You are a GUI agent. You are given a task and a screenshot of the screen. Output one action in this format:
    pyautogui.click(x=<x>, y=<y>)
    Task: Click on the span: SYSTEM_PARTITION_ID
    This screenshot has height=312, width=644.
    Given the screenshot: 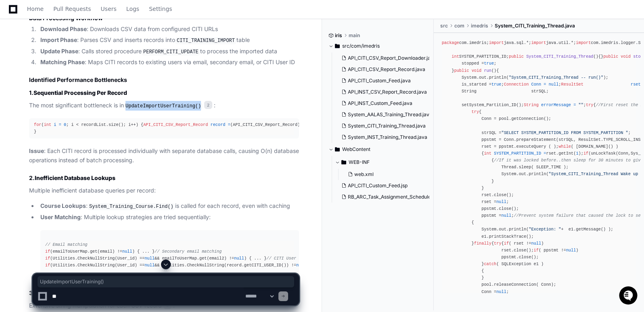 What is the action you would take?
    pyautogui.click(x=518, y=153)
    